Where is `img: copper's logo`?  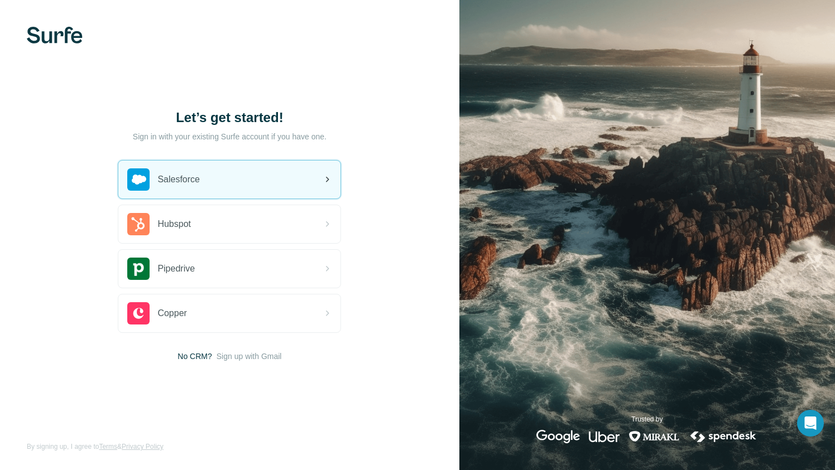
img: copper's logo is located at coordinates (138, 314).